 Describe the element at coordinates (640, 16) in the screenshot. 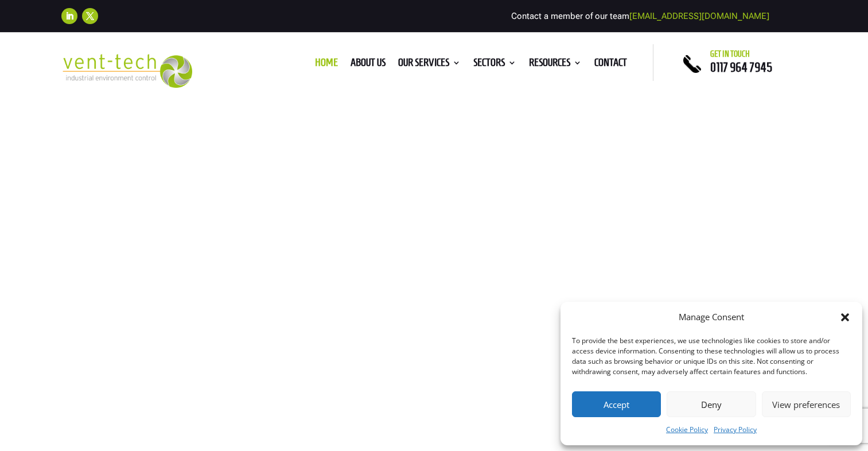

I see `span: Contact a member of our team` at that location.